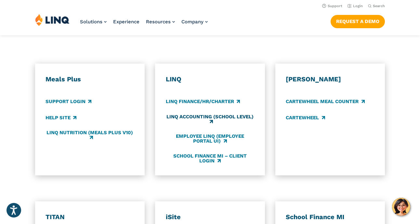 The width and height of the screenshot is (420, 224). I want to click on a: CARTEWHEEL, so click(305, 118).